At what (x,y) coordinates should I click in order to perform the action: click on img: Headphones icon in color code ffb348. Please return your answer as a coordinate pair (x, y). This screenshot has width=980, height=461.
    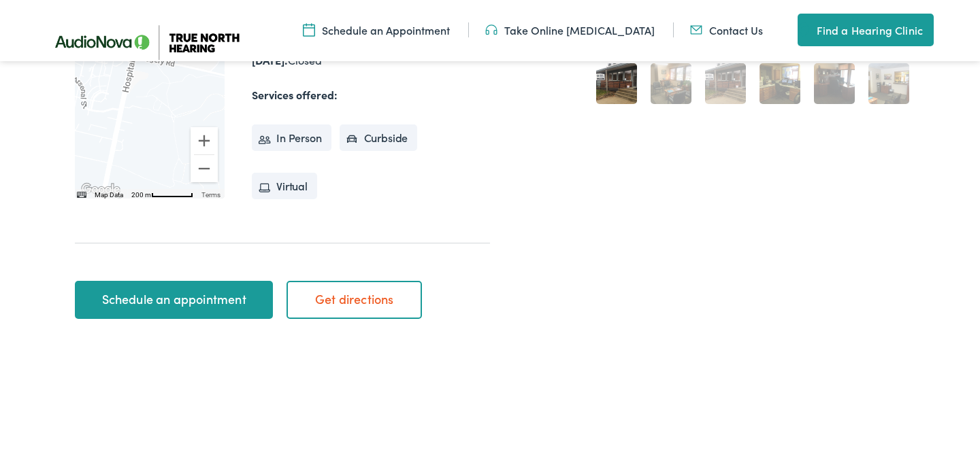
    Looking at the image, I should click on (492, 30).